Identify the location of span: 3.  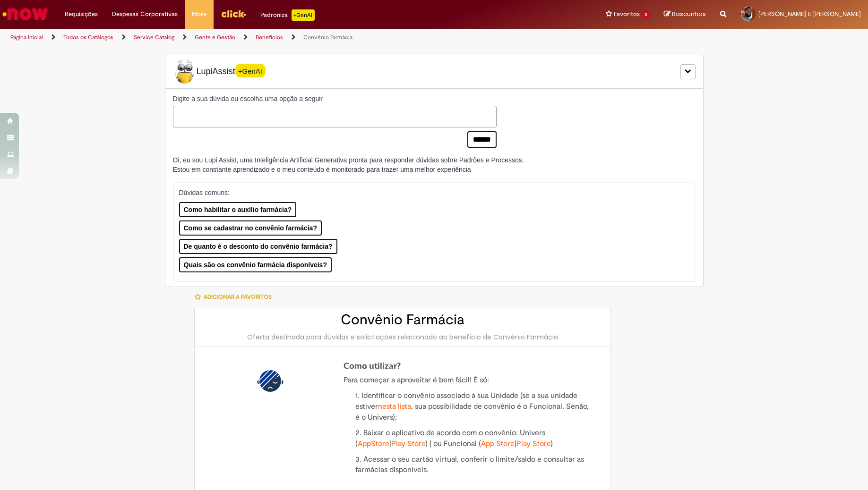
(645, 14).